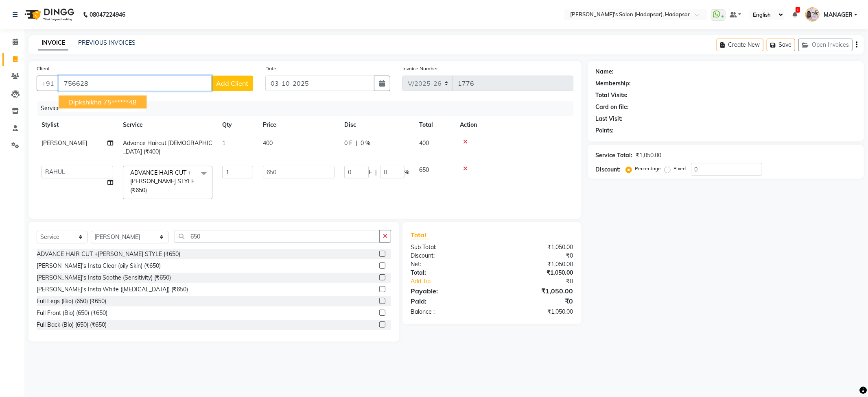  What do you see at coordinates (107, 15) in the screenshot?
I see `b: 08047224946` at bounding box center [107, 15].